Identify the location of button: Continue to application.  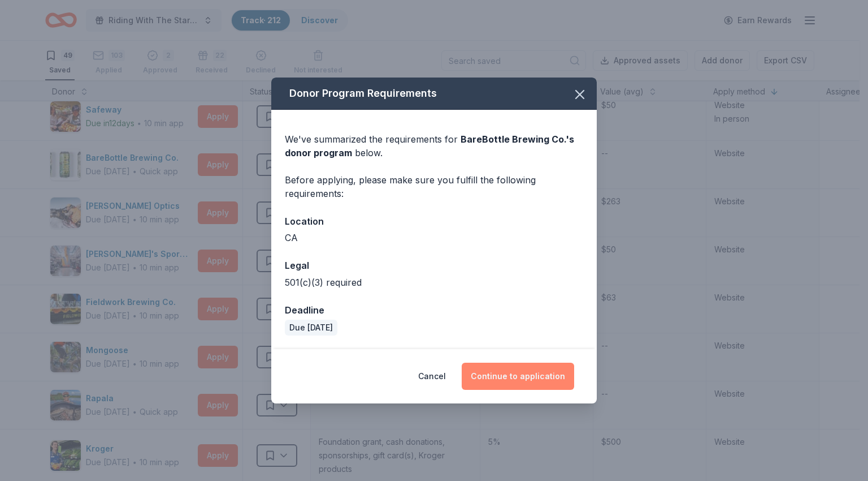
(517, 376).